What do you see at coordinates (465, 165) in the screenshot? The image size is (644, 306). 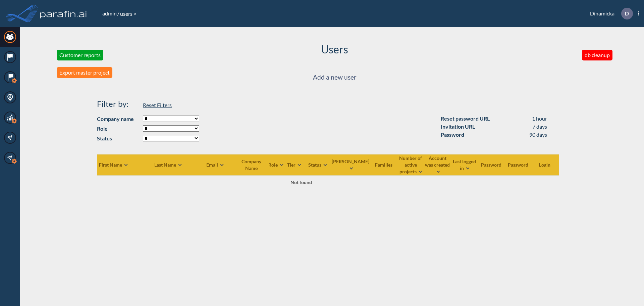 I see `th: Last logged in` at bounding box center [465, 165].